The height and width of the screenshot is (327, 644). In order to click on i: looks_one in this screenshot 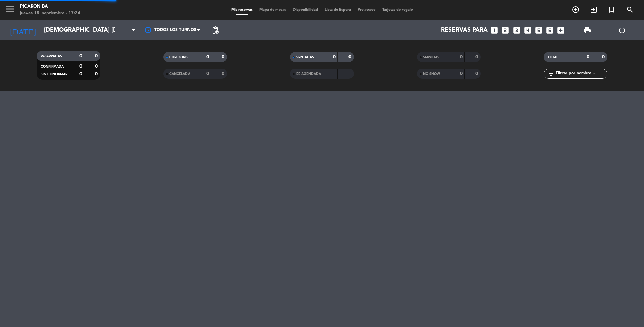, I will do `click(494, 30)`.